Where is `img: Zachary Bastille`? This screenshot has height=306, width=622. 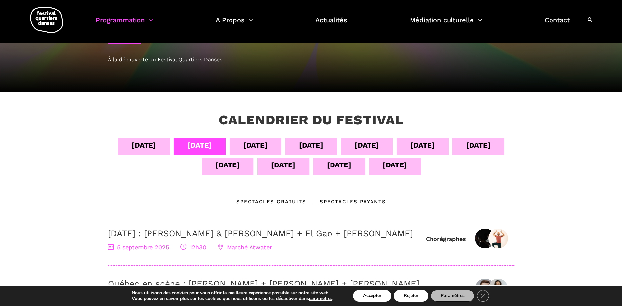
img: Zachary Bastille is located at coordinates (485, 288).